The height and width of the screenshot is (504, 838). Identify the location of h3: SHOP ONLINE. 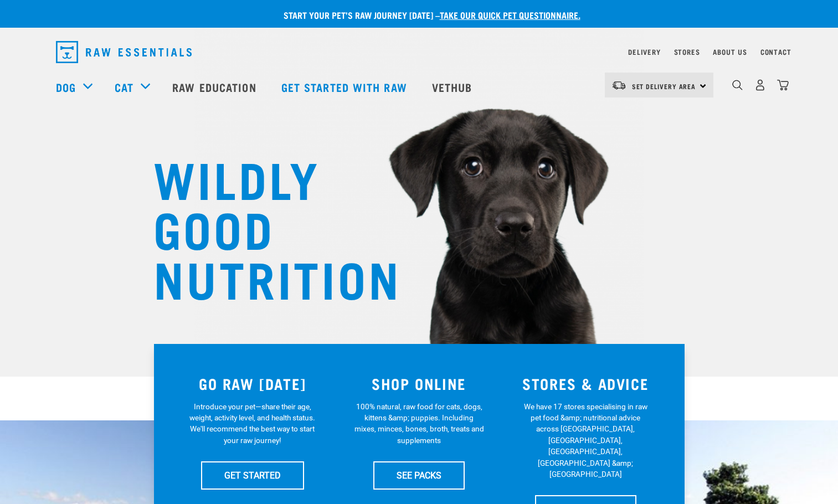
(419, 383).